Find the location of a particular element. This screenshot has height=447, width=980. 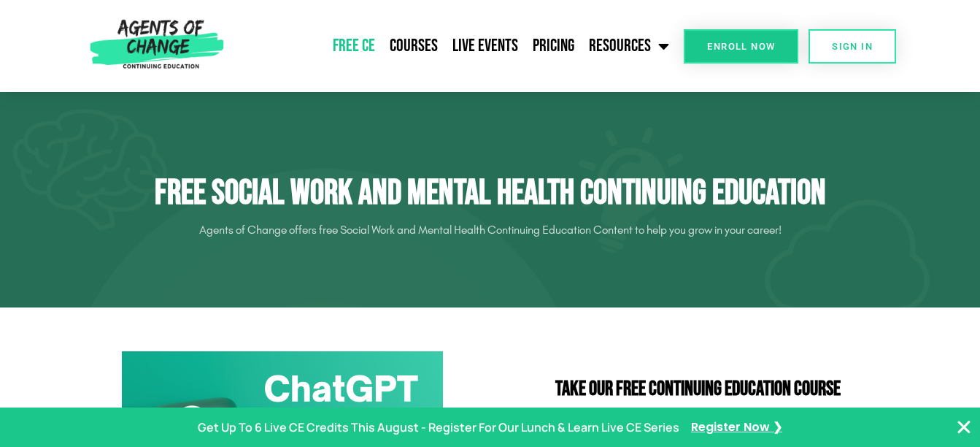

a: Live Events is located at coordinates (485, 46).